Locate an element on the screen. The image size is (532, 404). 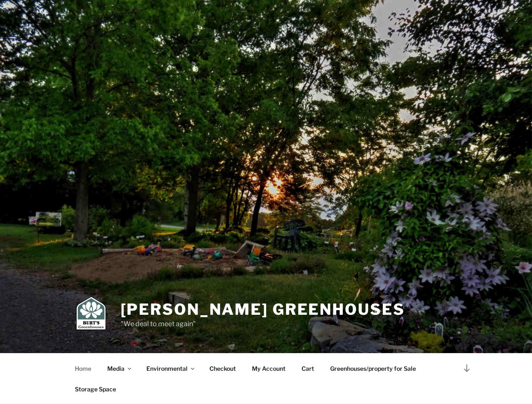
a: Home is located at coordinates (83, 368).